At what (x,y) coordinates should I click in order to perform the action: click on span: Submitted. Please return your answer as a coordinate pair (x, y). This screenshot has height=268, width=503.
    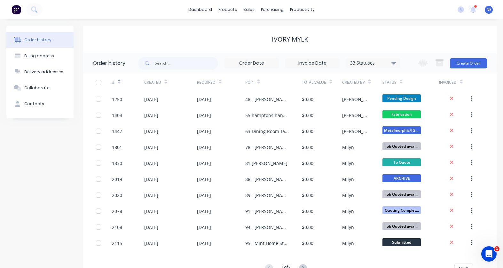
    Looking at the image, I should click on (402, 242).